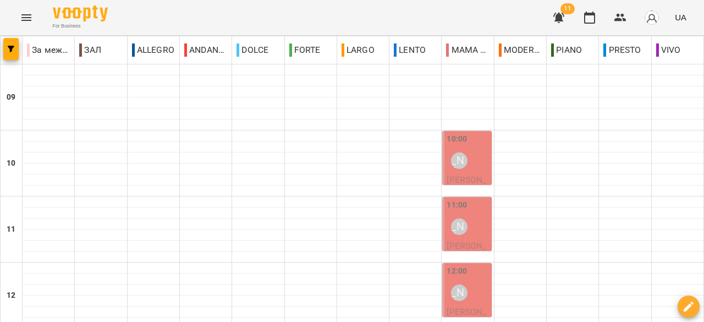 The image size is (704, 322). I want to click on p: LARGO, so click(358, 50).